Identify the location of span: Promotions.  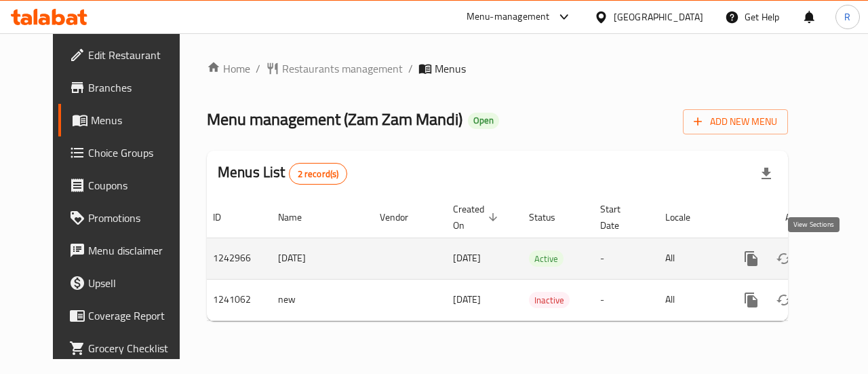
(138, 218).